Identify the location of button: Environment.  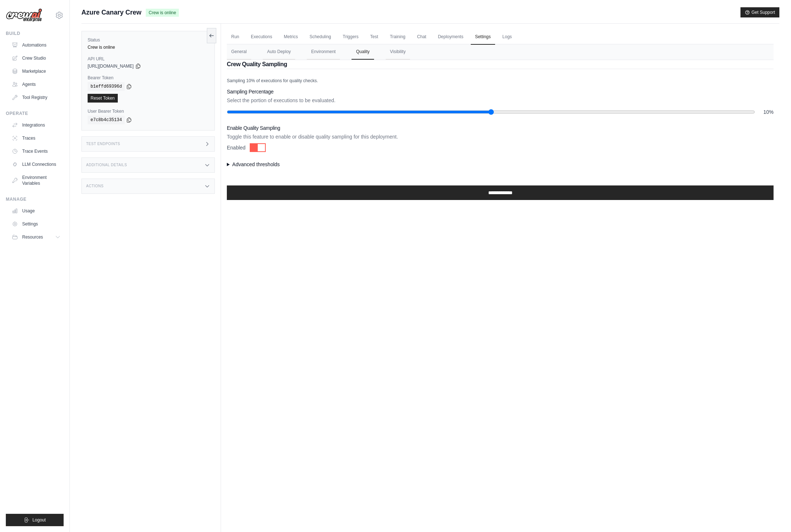
(323, 52).